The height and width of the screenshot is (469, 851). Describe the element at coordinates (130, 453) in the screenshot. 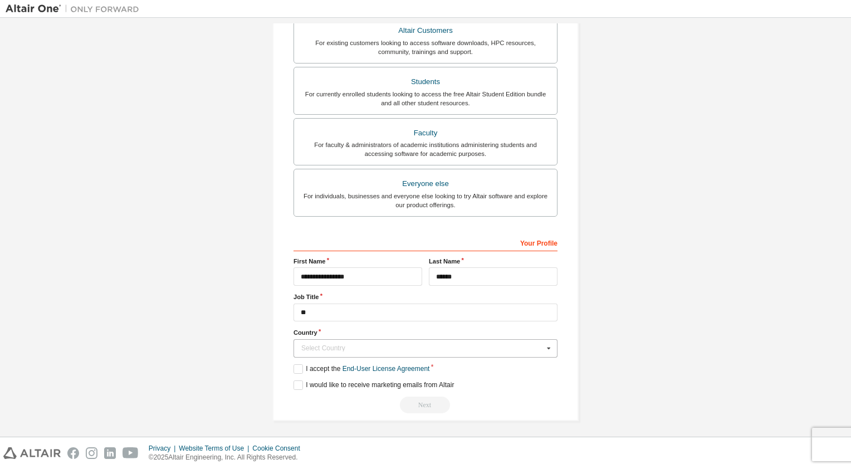

I see `img: youtube.svg` at that location.